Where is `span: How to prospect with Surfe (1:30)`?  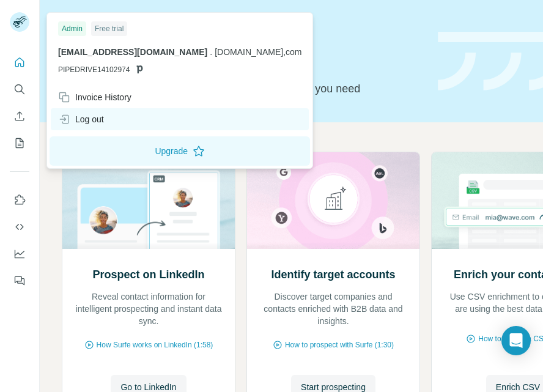 span: How to prospect with Surfe (1:30) is located at coordinates (340, 345).